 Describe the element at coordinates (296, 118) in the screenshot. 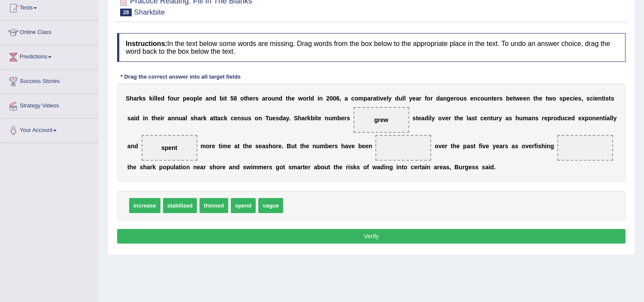

I see `b: S` at that location.